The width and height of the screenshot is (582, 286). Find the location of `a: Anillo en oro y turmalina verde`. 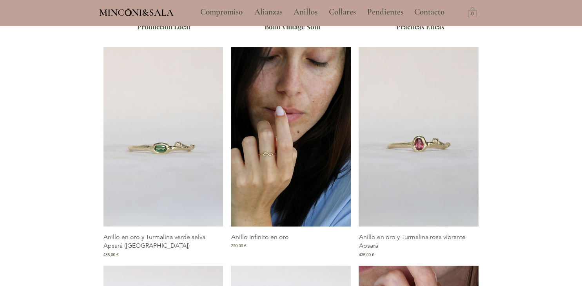

a: Anillo en oro y turmalina verde is located at coordinates (163, 137).